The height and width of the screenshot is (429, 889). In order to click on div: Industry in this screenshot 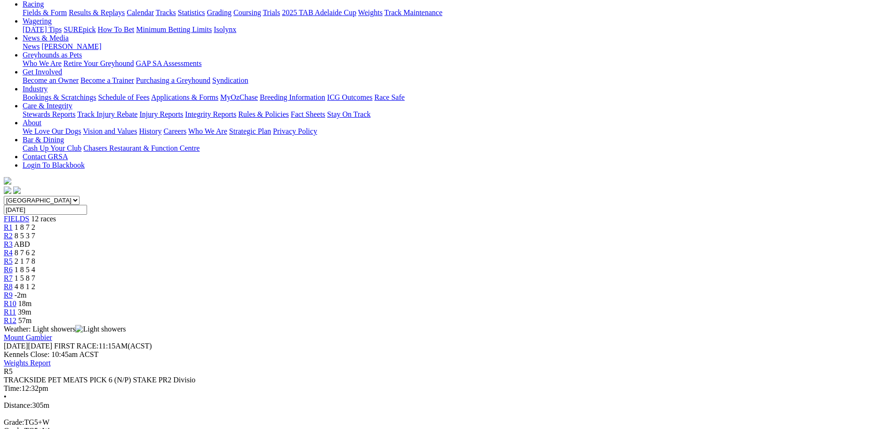, I will do `click(454, 97)`.